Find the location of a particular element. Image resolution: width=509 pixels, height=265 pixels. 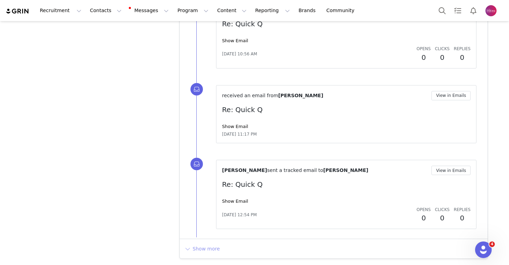

span: received an email from is located at coordinates (250, 96).